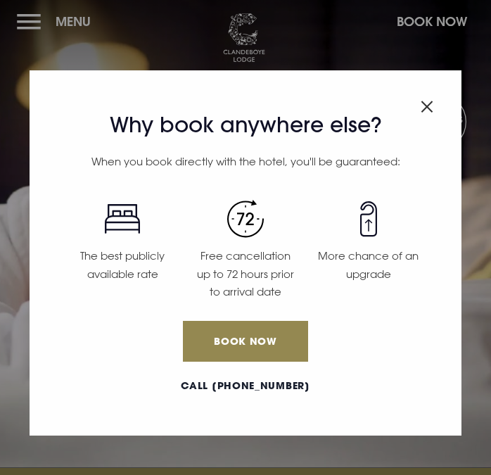 This screenshot has width=491, height=475. What do you see at coordinates (246, 274) in the screenshot?
I see `p: Free cancellation up to 72 hours prior to arrival date` at bounding box center [246, 274].